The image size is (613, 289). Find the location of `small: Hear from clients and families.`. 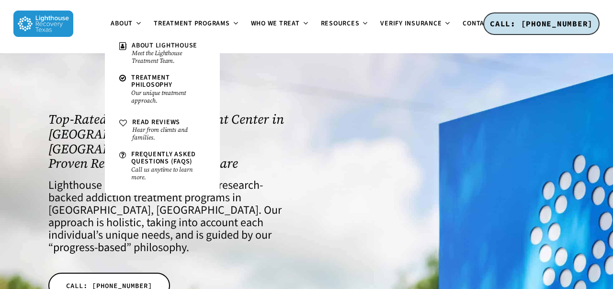

small: Hear from clients and families. is located at coordinates (169, 134).